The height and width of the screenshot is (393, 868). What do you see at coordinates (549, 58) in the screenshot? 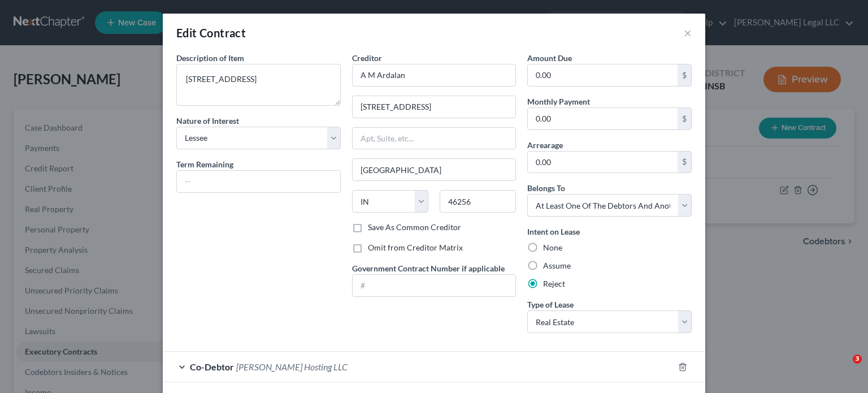
I see `label: Amount Due` at bounding box center [549, 58].